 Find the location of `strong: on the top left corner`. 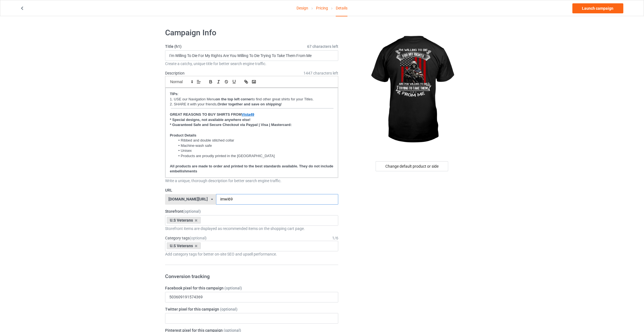

strong: on the top left corner is located at coordinates (234, 99).